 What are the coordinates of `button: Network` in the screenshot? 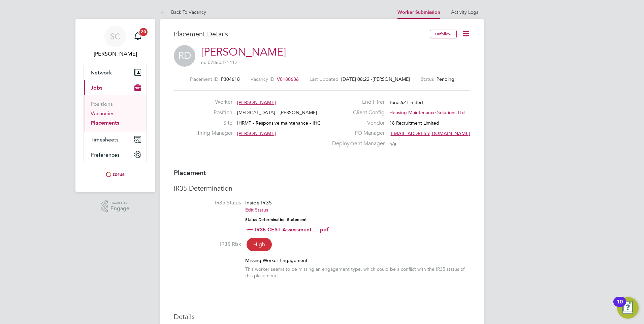 It's located at (115, 73).